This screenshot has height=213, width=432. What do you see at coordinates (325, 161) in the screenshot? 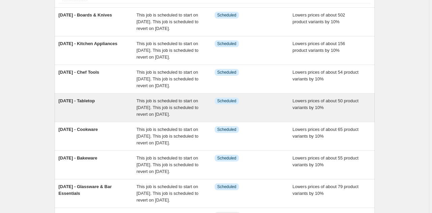
I see `span: Lowers prices of about 55 product variants by 10%` at bounding box center [325, 161].